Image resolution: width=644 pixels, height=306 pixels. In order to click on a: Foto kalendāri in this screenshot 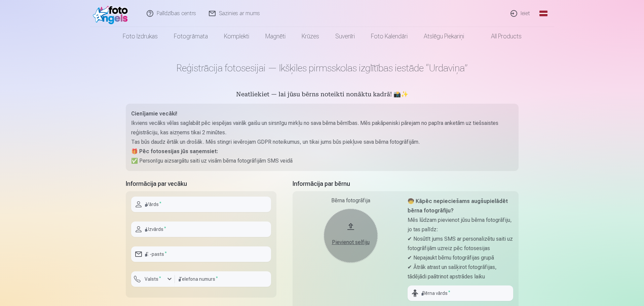, I will do `click(389, 36)`.